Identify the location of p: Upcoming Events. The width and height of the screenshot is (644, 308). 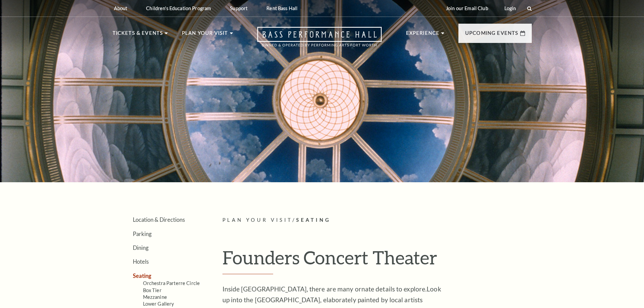
(492, 35).